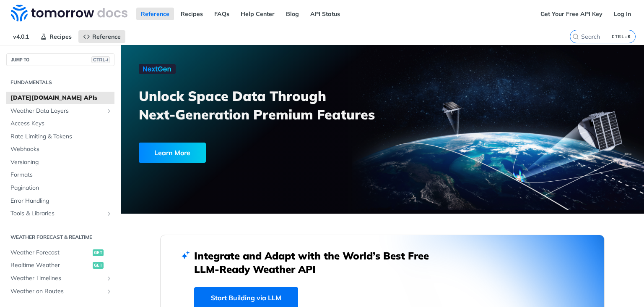  Describe the element at coordinates (572, 14) in the screenshot. I see `a: Get Your Free API Key` at that location.